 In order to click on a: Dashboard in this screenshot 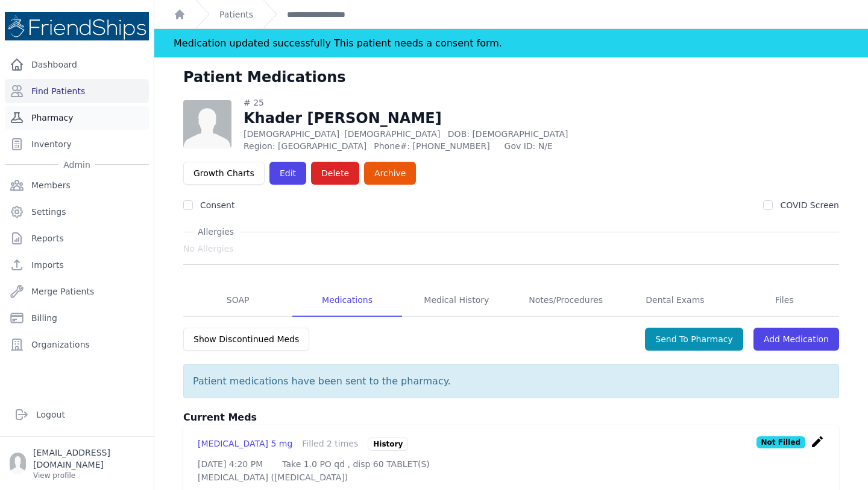, I will do `click(76, 65)`.